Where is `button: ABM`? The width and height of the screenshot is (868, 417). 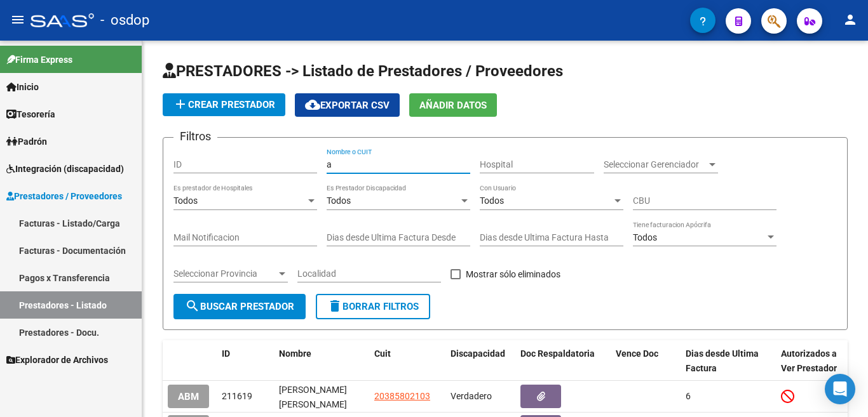
button: ABM is located at coordinates (188, 396).